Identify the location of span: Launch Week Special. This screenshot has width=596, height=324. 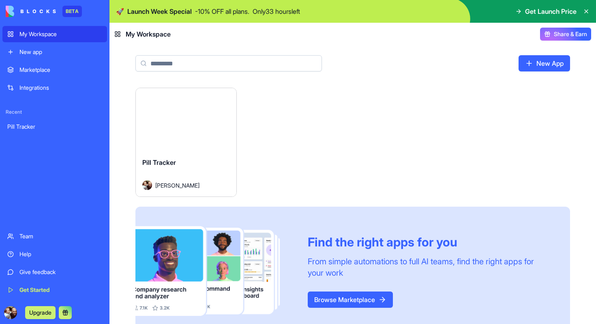
(159, 11).